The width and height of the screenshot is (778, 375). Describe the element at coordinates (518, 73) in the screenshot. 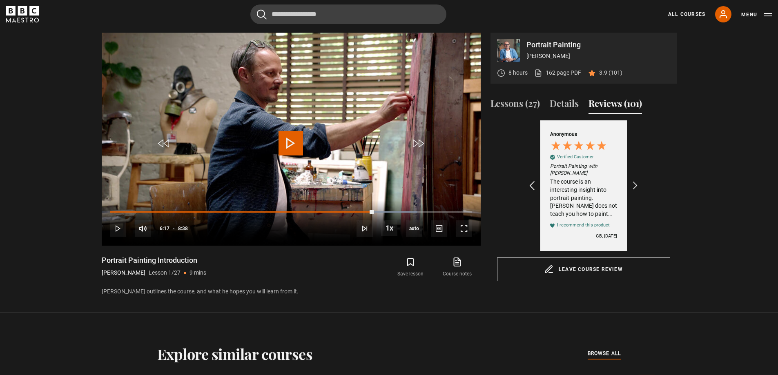

I see `p: 8 hours` at that location.